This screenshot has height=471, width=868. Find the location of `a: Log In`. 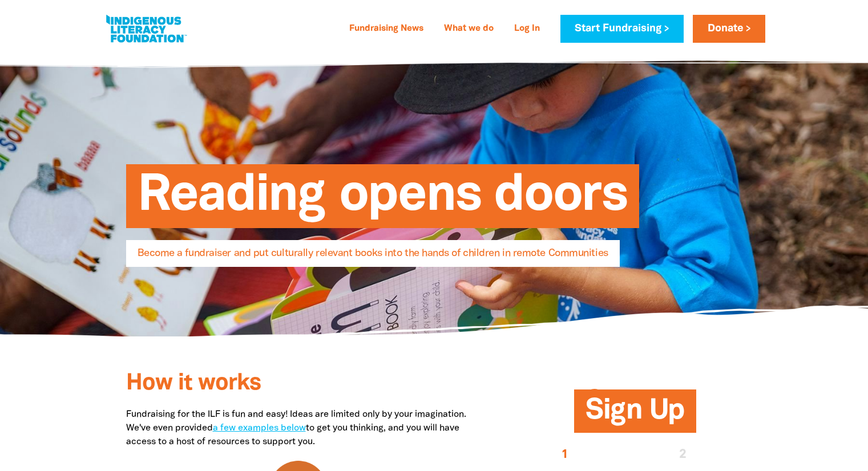

a: Log In is located at coordinates (527, 29).